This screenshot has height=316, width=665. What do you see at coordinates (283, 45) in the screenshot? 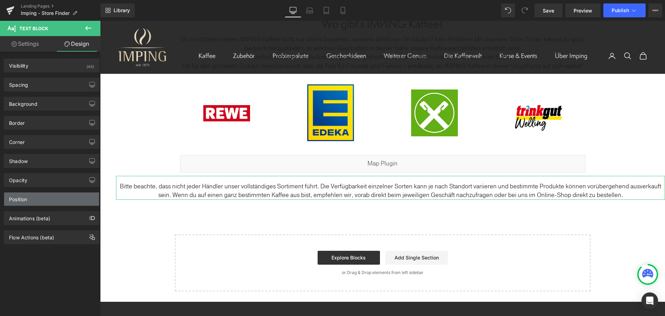
I see `p: Ob für den schnellen Einkauf zwischendurch oder als Tipp für Freunde und Familie – entdecke, wo I...` at bounding box center [283, 45].